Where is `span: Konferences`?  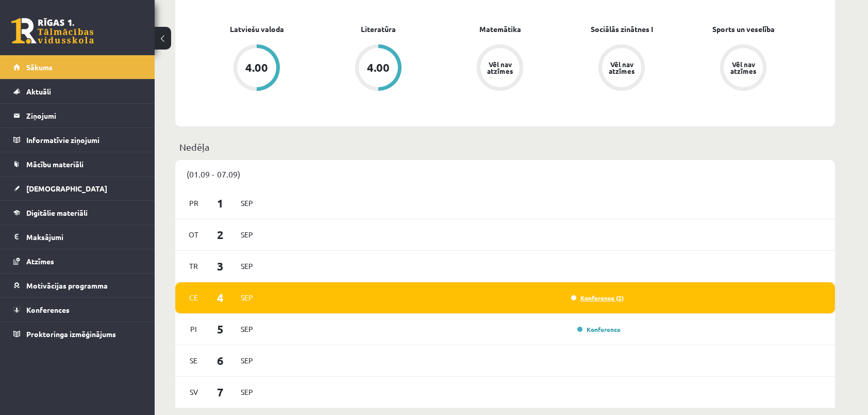
span: Konferences is located at coordinates (48, 310).